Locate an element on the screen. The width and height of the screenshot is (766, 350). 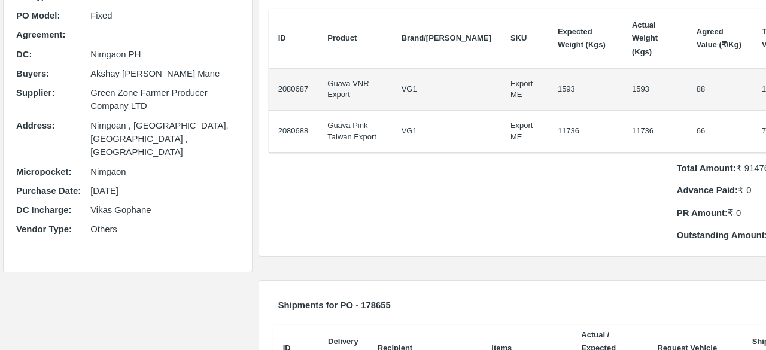
b: Address : is located at coordinates (35, 126).